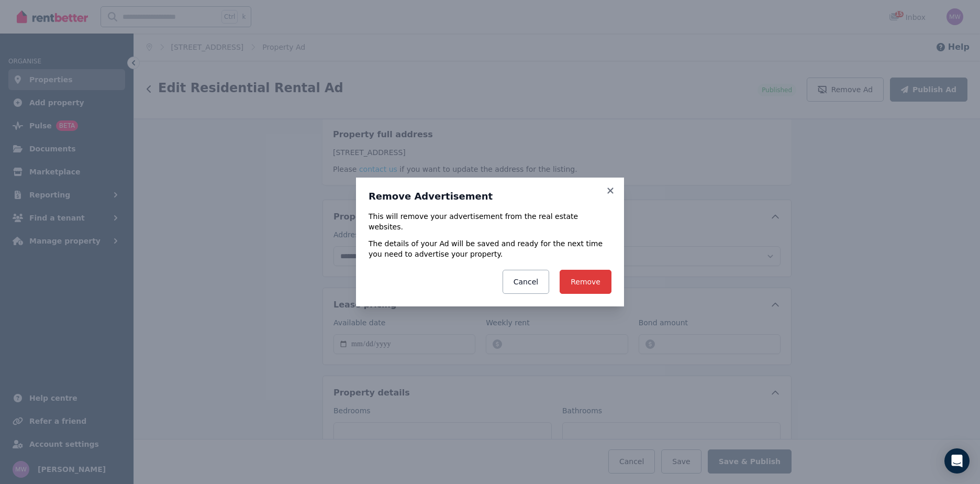 The height and width of the screenshot is (484, 980). What do you see at coordinates (490, 248) in the screenshot?
I see `p: The details of your Ad will be saved and ready for the next time you need to advertise your prope...` at bounding box center [490, 248].